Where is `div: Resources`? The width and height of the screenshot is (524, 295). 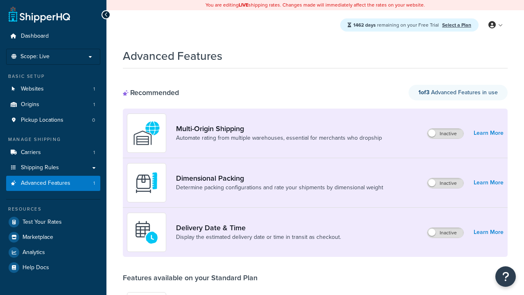
div: Resources is located at coordinates (53, 209).